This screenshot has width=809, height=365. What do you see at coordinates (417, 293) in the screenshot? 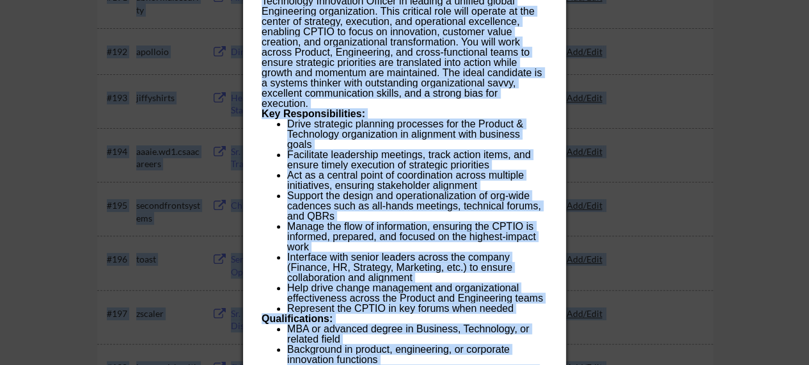
I see `li: Help drive change management and organizational effectiveness across the Product and Engineering ...` at bounding box center [417, 293].